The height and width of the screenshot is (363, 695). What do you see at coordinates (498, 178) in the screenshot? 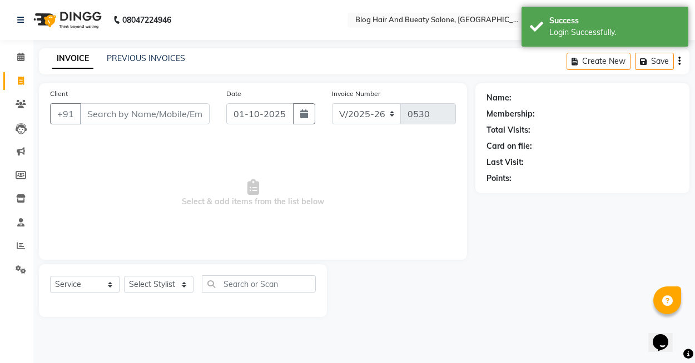
I see `div: Points:` at bounding box center [498, 178].